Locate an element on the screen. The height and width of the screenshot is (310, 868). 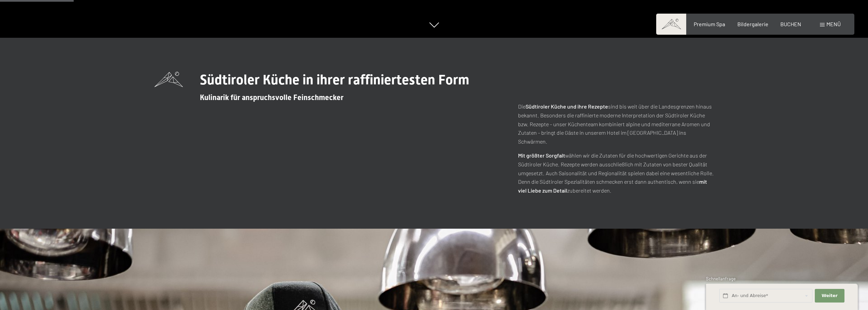
a: Bildergalerie is located at coordinates (752, 24).